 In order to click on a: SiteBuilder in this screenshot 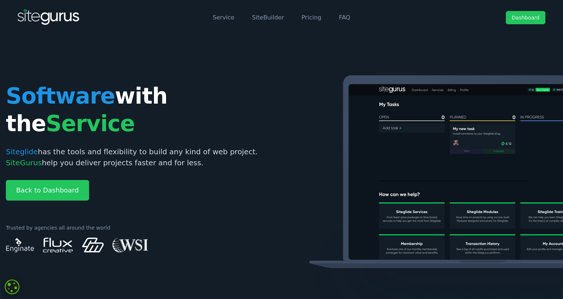, I will do `click(268, 17)`.